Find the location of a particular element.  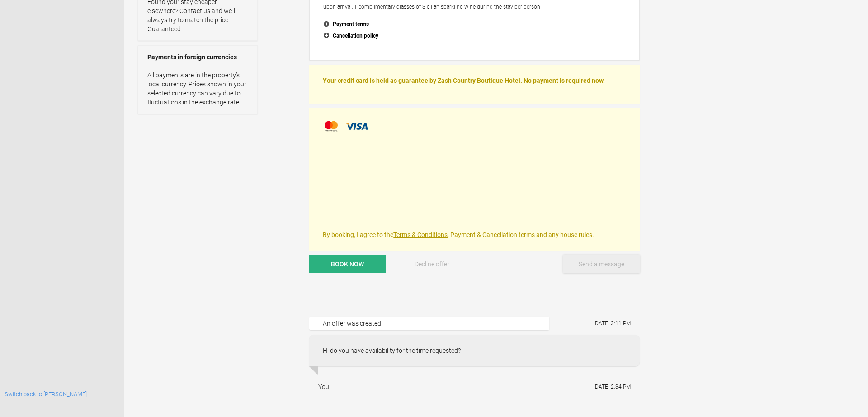

button: Cancellation policy is located at coordinates (475, 36).